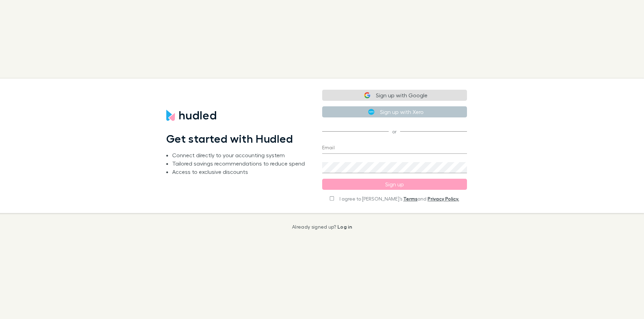  Describe the element at coordinates (239, 155) in the screenshot. I see `li: Connect directly to your accounting system` at that location.